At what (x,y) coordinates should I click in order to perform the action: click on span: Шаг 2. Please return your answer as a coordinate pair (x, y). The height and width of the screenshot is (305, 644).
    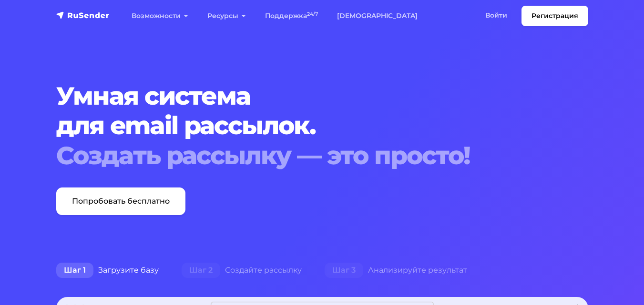
    Looking at the image, I should click on (201, 270).